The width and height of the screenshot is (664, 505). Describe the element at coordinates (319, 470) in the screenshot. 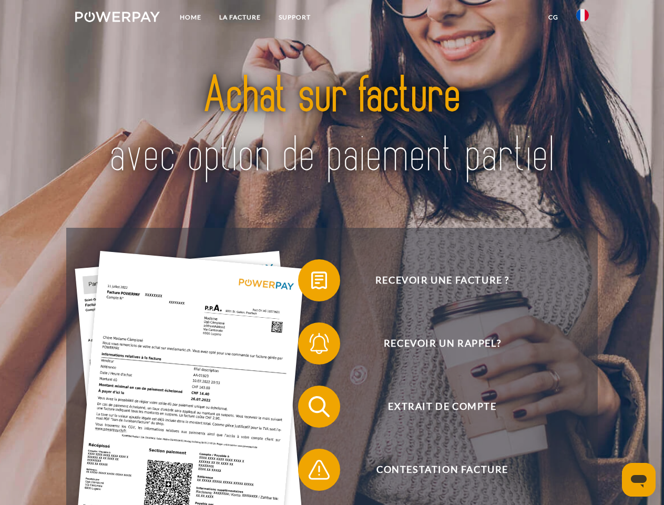

I see `img: qb_warning.svg` at that location.